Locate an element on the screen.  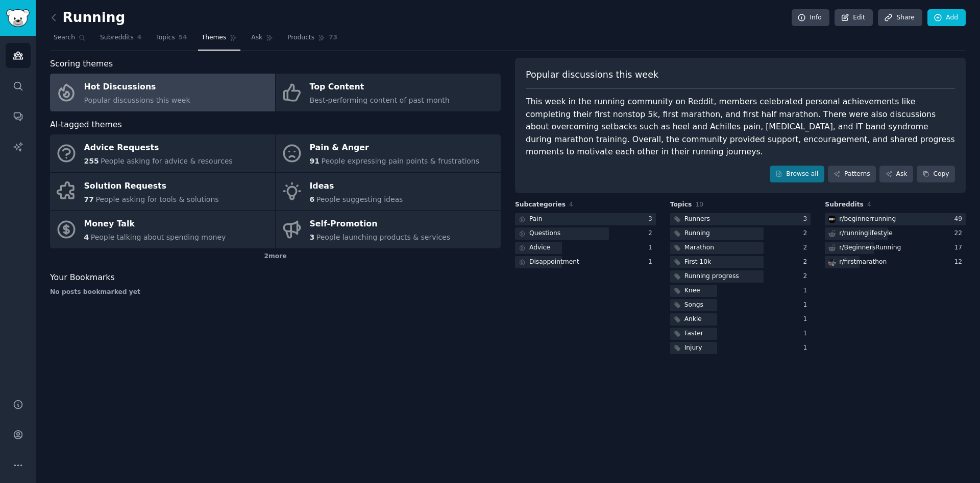
span: 54 is located at coordinates (183, 38).